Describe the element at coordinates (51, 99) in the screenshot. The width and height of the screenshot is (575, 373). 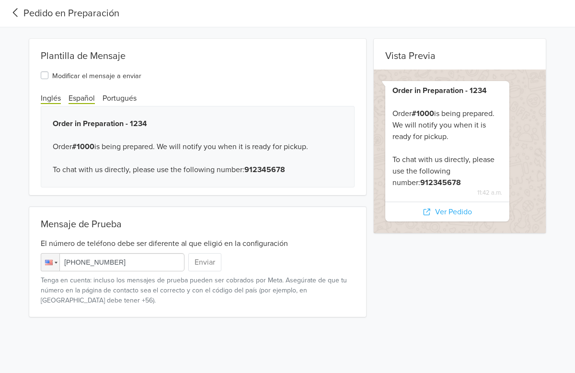
I see `span: Inglés` at that location.